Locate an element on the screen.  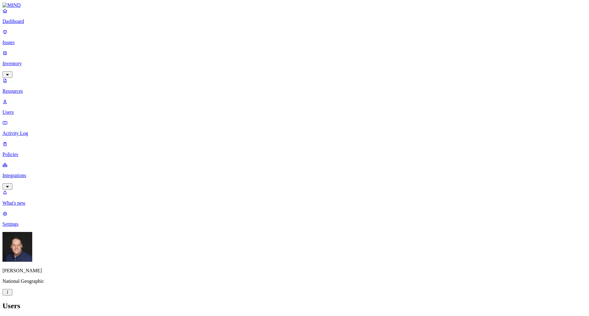
p: Activity Log is located at coordinates (294, 133).